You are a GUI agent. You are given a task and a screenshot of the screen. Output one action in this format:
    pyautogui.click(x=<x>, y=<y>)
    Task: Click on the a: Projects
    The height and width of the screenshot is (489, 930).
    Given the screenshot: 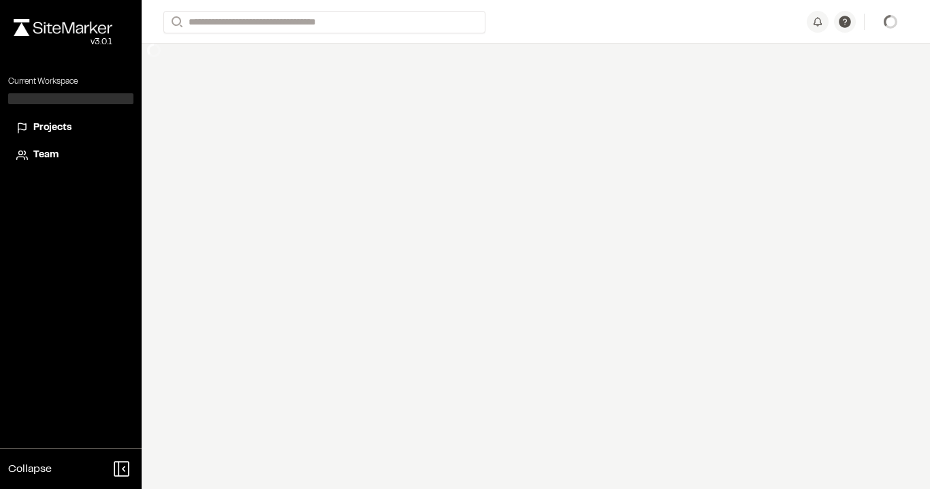 What is the action you would take?
    pyautogui.click(x=71, y=128)
    